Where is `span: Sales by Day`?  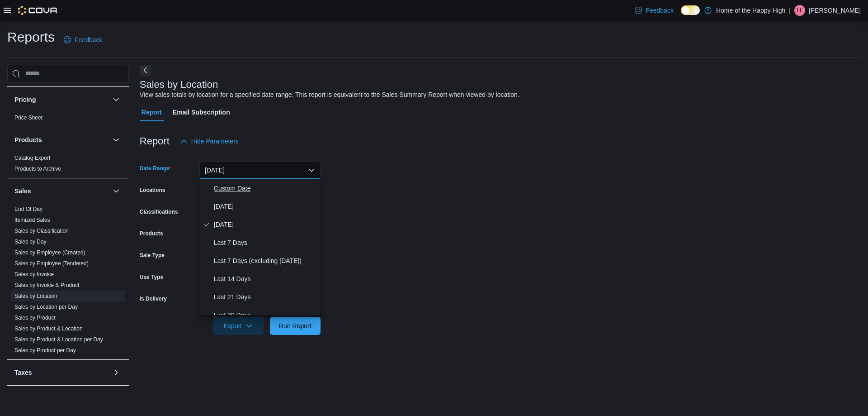
span: Sales by Day is located at coordinates (30, 241).